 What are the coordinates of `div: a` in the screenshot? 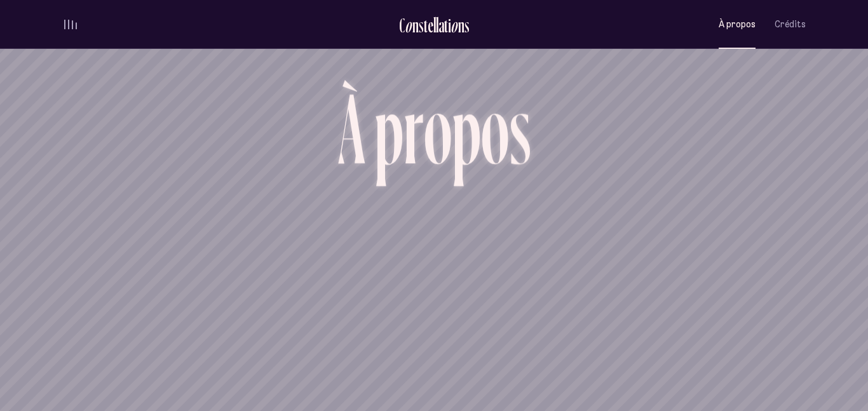 It's located at (441, 25).